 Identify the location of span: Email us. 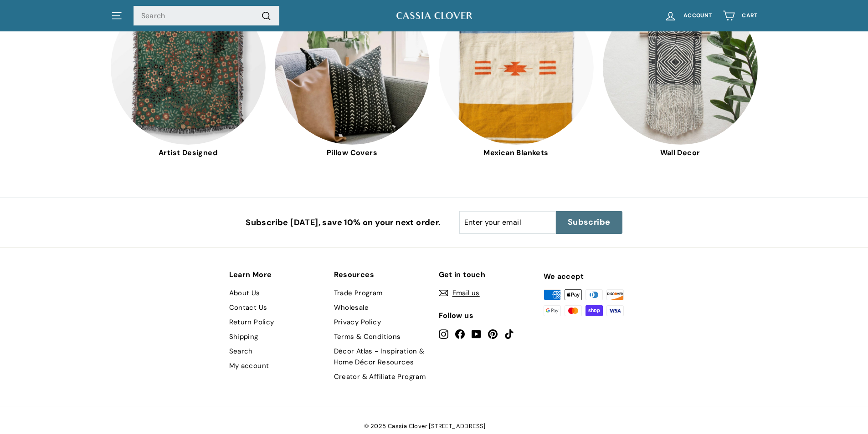
(466, 293).